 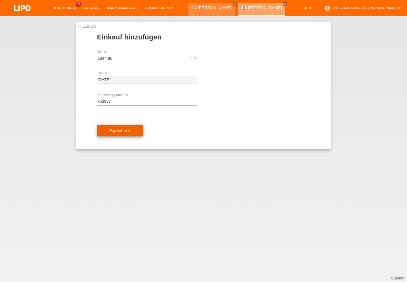 What do you see at coordinates (92, 8) in the screenshot?
I see `a: Einkäufe` at bounding box center [92, 8].